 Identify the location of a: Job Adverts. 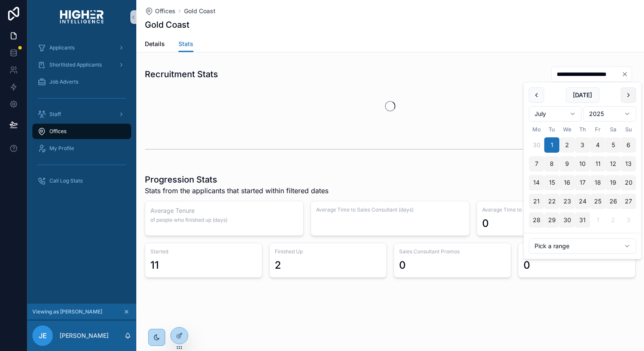
(82, 82).